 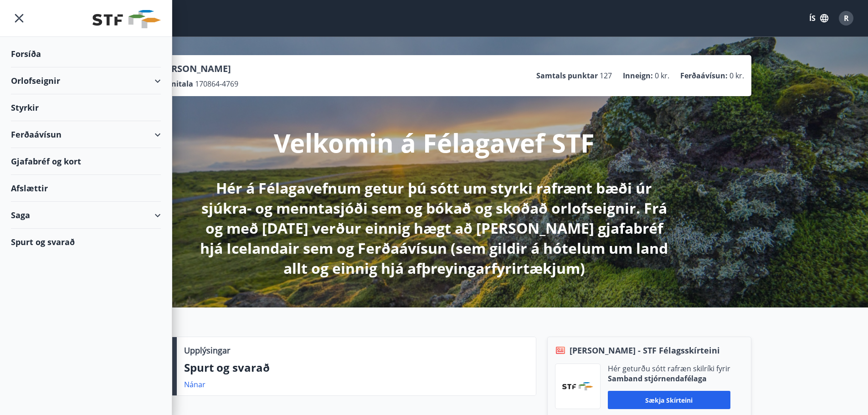 I want to click on p: Velkomin á Félagavef STF, so click(x=435, y=143).